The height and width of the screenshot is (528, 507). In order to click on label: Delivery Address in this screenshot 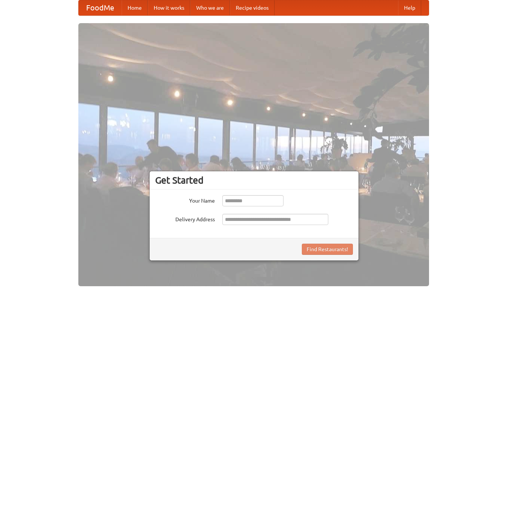, I will do `click(185, 218)`.